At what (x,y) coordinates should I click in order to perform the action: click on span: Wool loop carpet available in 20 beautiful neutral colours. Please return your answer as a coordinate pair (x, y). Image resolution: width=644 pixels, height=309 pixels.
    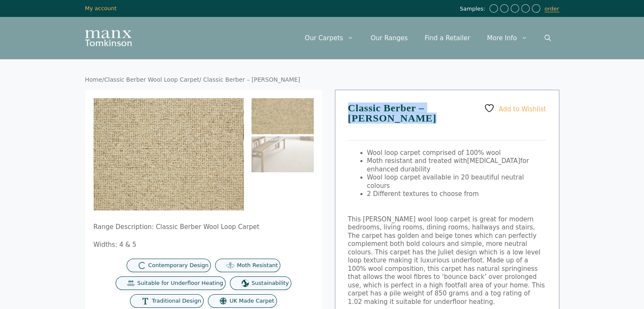
    Looking at the image, I should click on (445, 181).